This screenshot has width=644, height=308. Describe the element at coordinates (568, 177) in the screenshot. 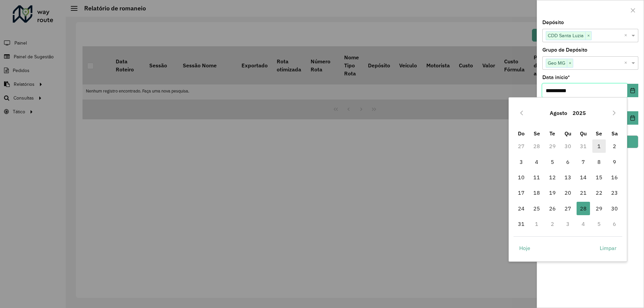

I see `span: 13` at that location.